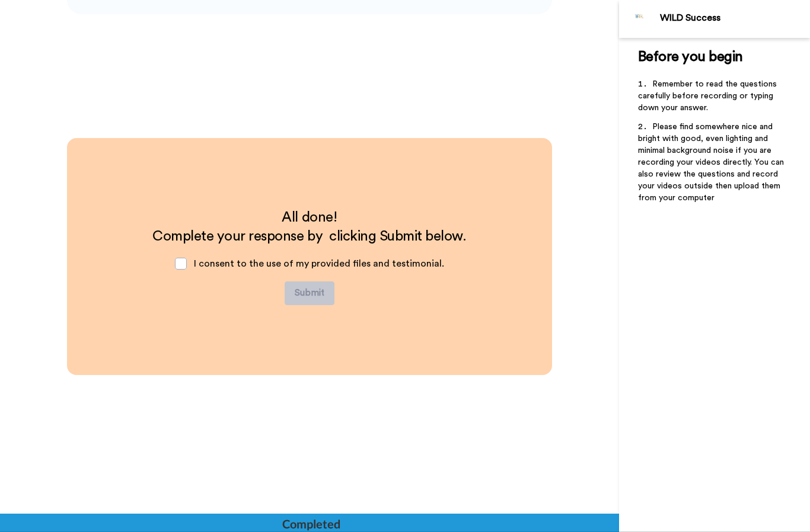  Describe the element at coordinates (310, 294) in the screenshot. I see `button: Submit` at that location.